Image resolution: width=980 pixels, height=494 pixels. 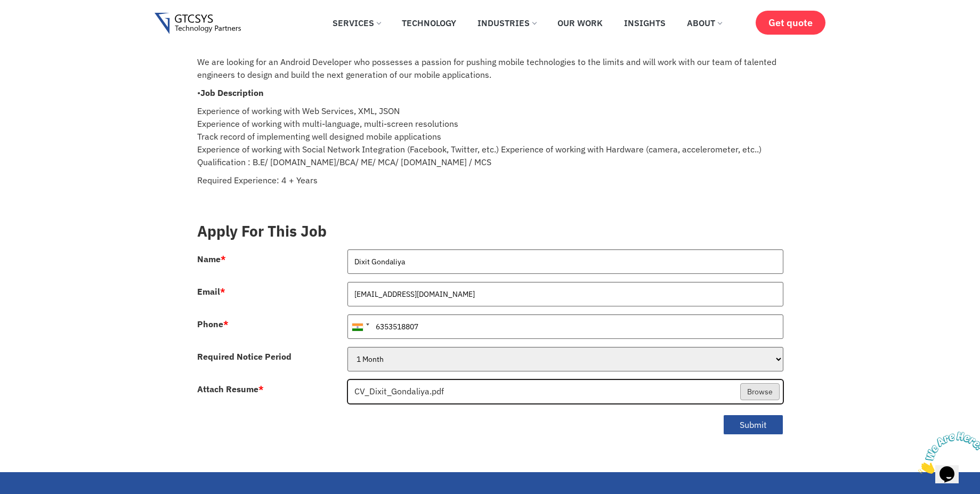 I want to click on input: 081234 56789, so click(x=565, y=327).